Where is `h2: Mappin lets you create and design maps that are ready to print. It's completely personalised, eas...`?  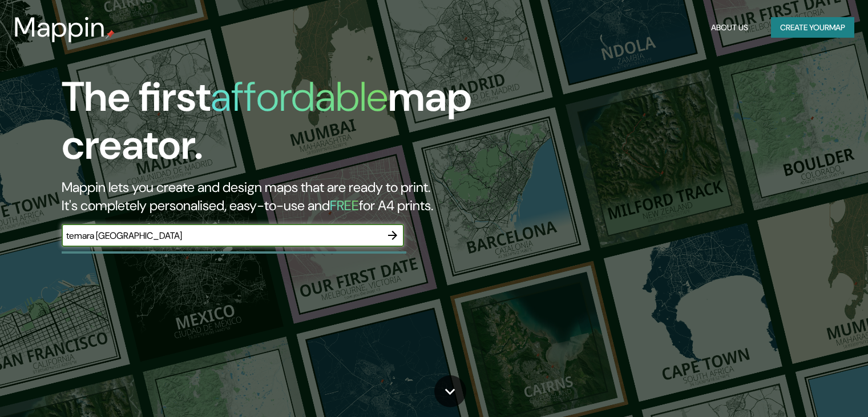
h2: Mappin lets you create and design maps that are ready to print. It's completely personalised, eas... is located at coordinates (279, 197).